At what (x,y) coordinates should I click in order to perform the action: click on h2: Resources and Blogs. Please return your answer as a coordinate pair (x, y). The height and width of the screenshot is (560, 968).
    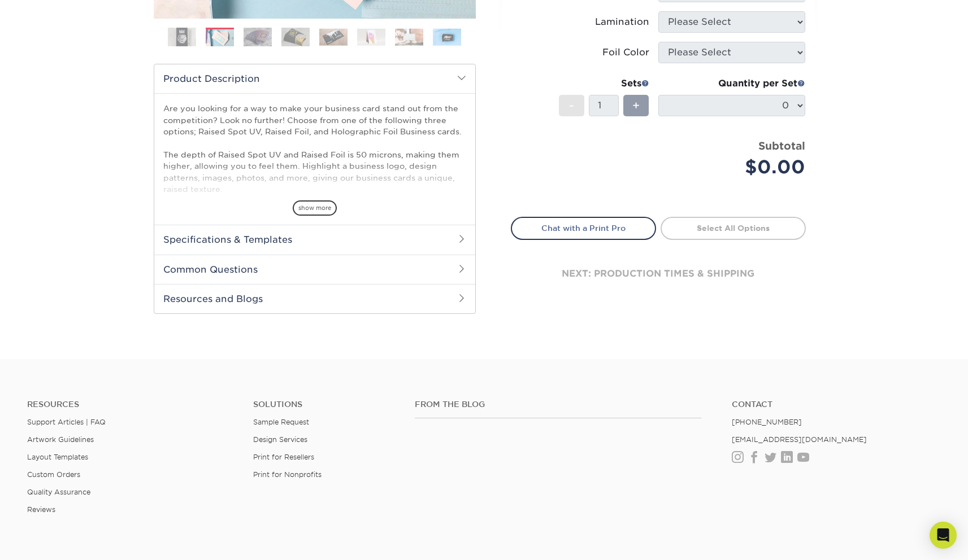
    Looking at the image, I should click on (315, 299).